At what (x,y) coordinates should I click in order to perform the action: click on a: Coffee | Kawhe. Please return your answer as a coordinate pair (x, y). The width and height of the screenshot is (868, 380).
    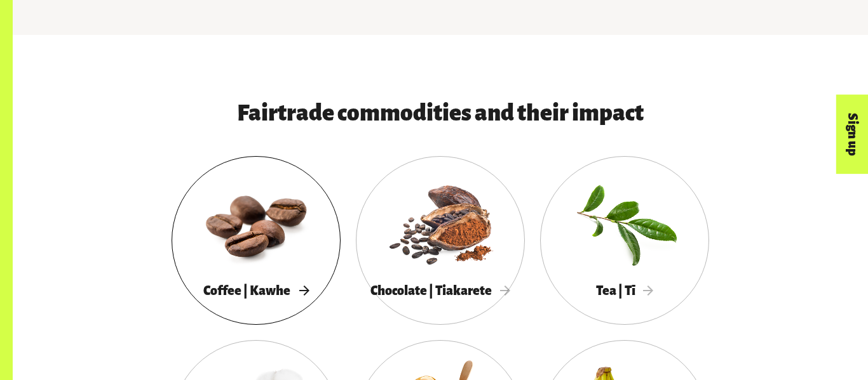
    Looking at the image, I should click on (256, 241).